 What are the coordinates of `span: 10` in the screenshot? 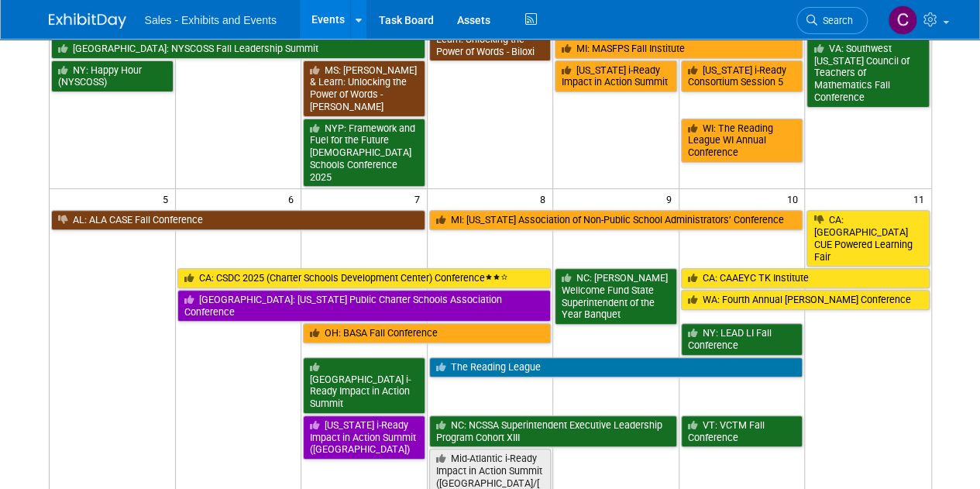 It's located at (794, 198).